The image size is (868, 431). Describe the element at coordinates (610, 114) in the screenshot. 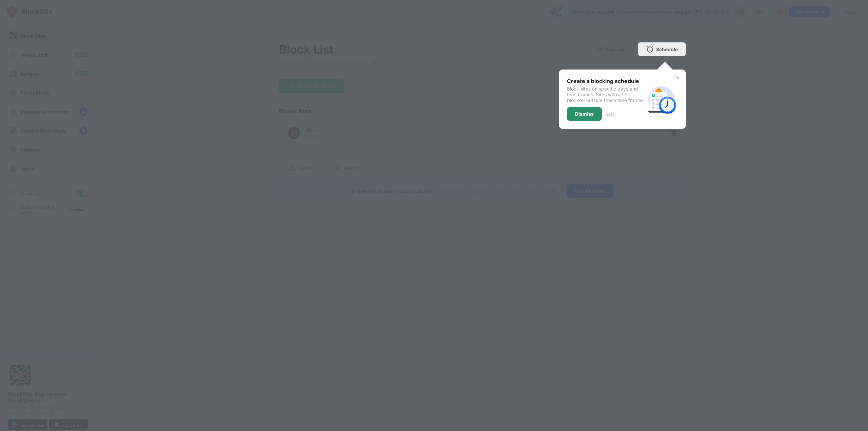

I see `div: 3 of 3` at that location.